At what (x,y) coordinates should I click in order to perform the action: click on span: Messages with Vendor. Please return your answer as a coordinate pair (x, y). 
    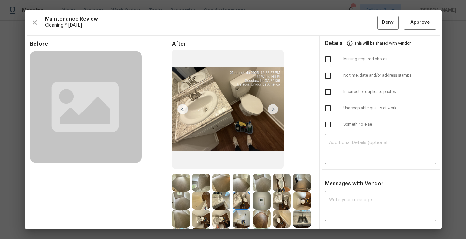
    Looking at the image, I should click on (354, 183).